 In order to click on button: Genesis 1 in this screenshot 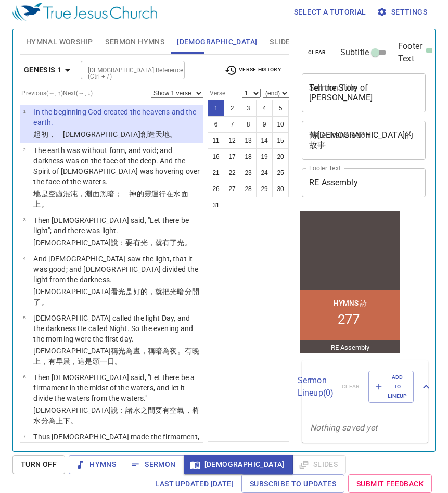, I will do `click(49, 70)`.